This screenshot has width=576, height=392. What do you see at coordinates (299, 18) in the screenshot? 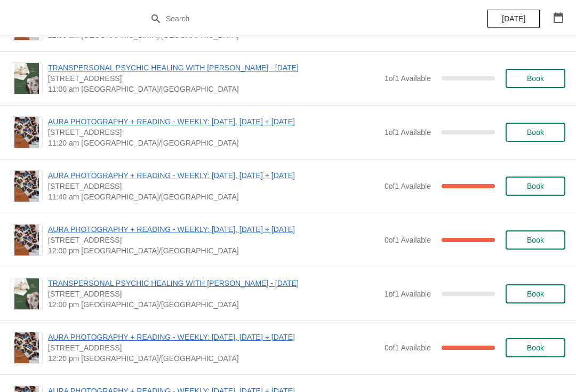
I see `input: Search` at bounding box center [299, 18].